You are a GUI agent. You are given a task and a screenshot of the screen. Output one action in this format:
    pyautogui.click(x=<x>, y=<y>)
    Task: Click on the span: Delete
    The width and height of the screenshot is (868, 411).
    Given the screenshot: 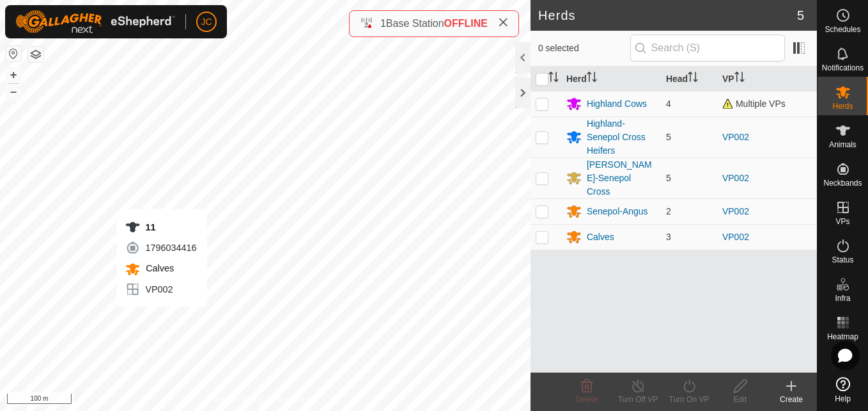 What is the action you would take?
    pyautogui.click(x=586, y=399)
    